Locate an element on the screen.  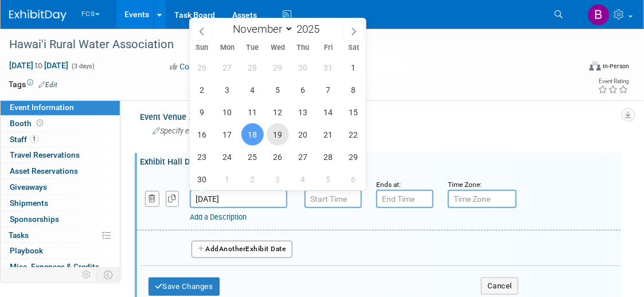
span: to is located at coordinates (38, 65).